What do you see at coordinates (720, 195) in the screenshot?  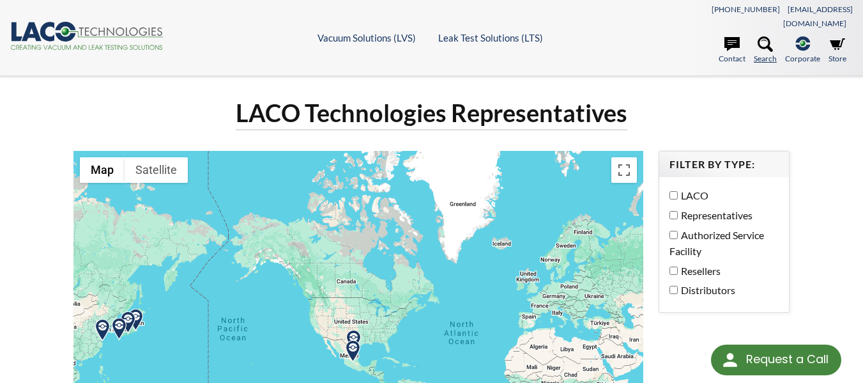 I see `label: LACO` at bounding box center [720, 195].